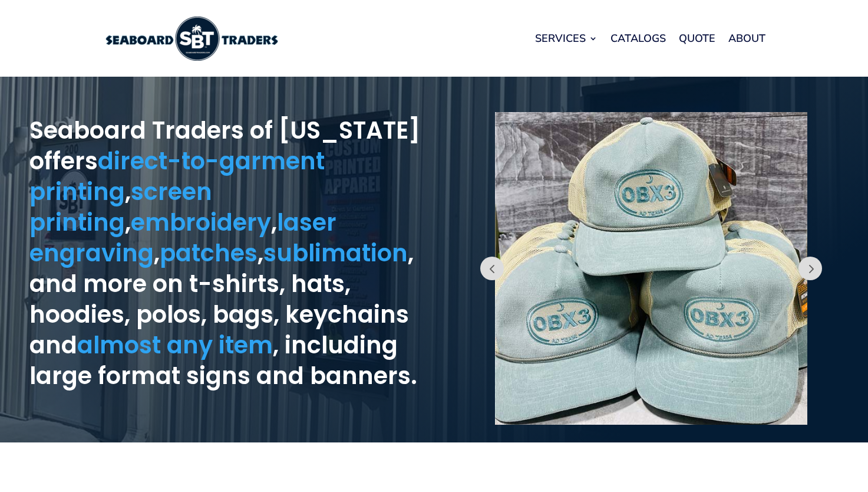  Describe the element at coordinates (746, 38) in the screenshot. I see `a: About` at that location.